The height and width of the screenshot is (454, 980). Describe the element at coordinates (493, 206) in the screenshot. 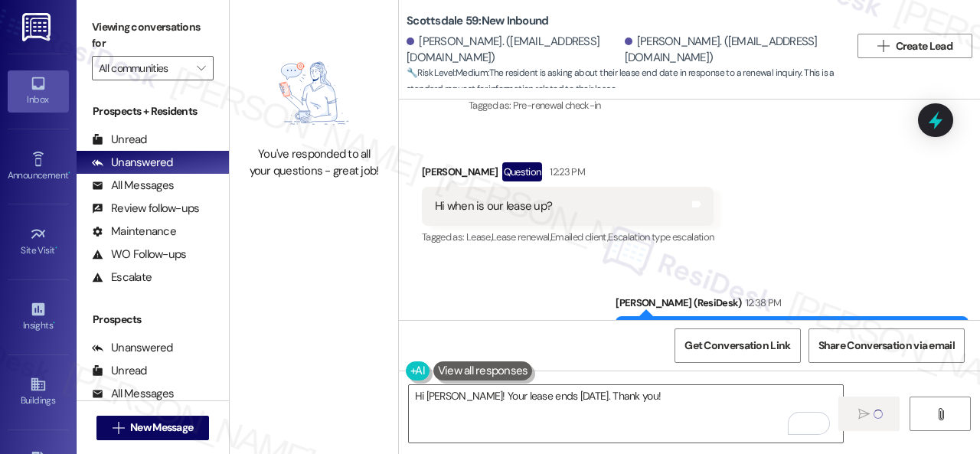

I see `div: Hi when is our lease up?` at that location.